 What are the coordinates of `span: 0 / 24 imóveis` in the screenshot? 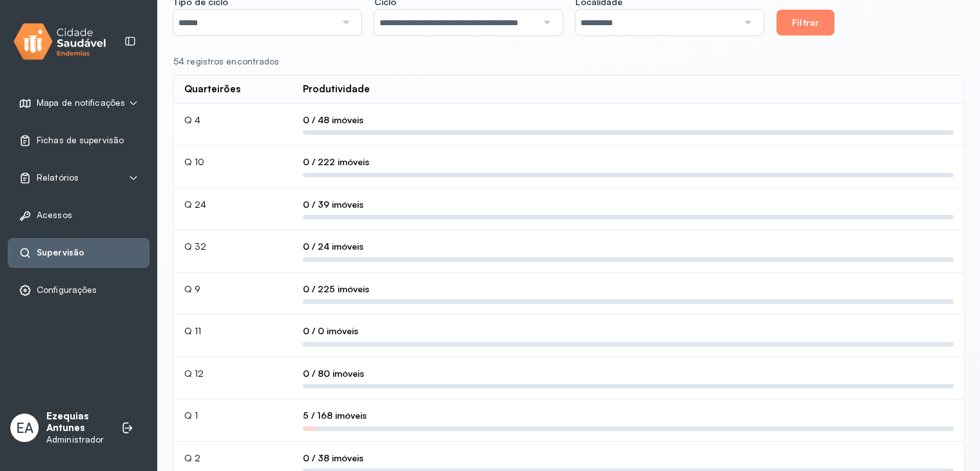 It's located at (333, 246).